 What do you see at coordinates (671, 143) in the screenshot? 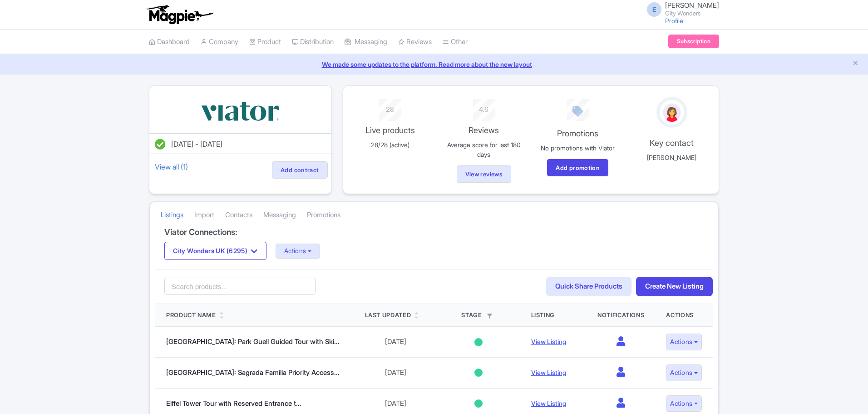
I see `p: Key contact` at bounding box center [671, 143].